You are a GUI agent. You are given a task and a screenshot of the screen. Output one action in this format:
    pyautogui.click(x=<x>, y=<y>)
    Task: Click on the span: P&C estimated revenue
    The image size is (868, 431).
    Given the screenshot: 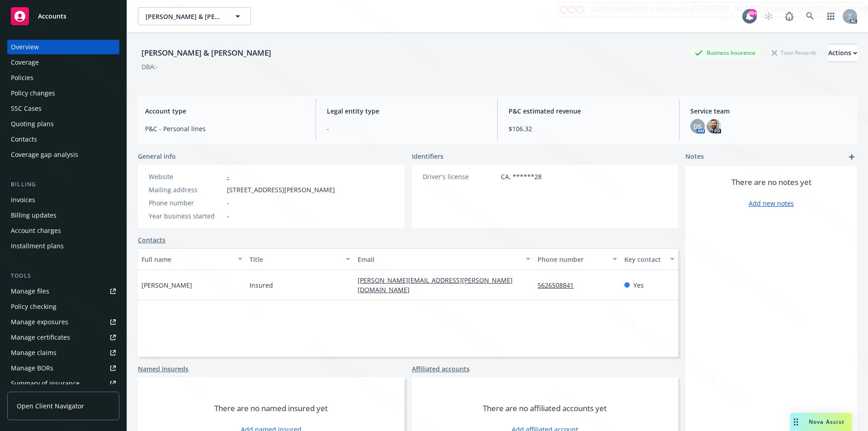 What is the action you would take?
    pyautogui.click(x=588, y=111)
    